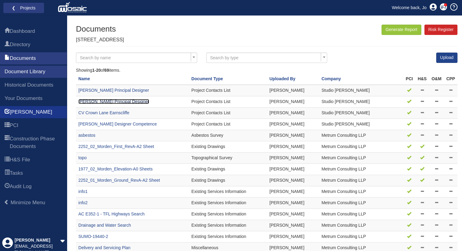 The width and height of the screenshot is (462, 251). What do you see at coordinates (23, 98) in the screenshot?
I see `span: Your Documents` at bounding box center [23, 98].